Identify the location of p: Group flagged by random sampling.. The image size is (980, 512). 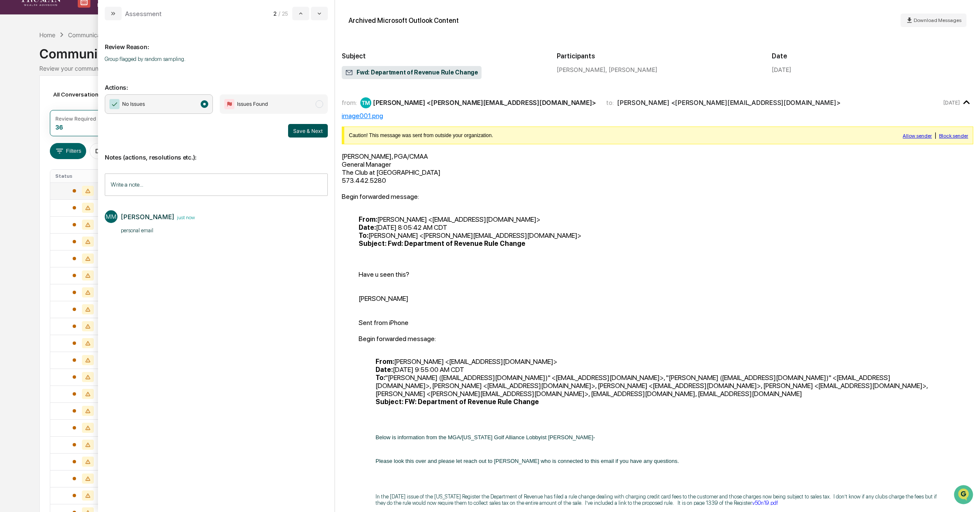
(216, 59).